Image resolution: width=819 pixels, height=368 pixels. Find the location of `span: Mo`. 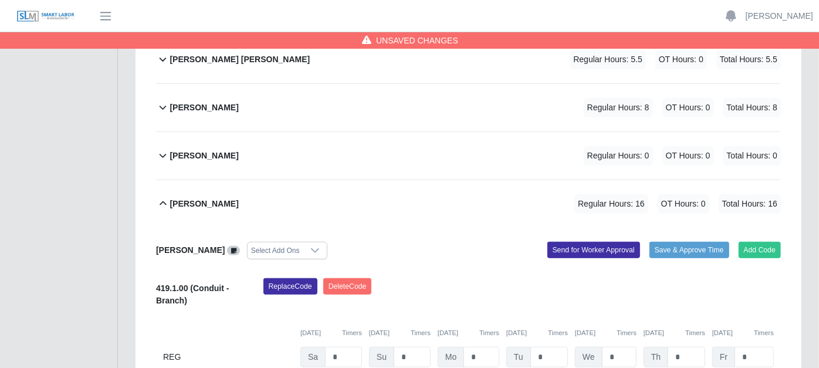

span: Mo is located at coordinates (451, 357).